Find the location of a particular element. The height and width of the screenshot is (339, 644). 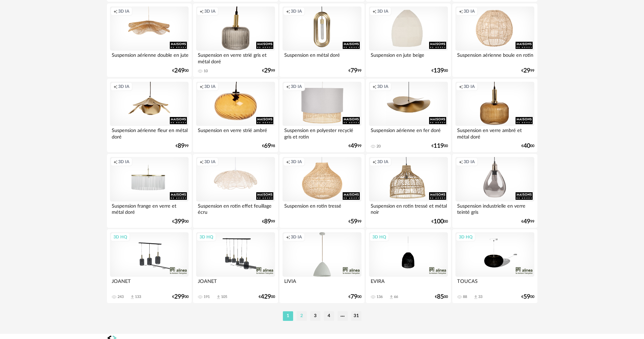

a: Creation icon 3D IA LIVIA €7900 is located at coordinates (322, 266).